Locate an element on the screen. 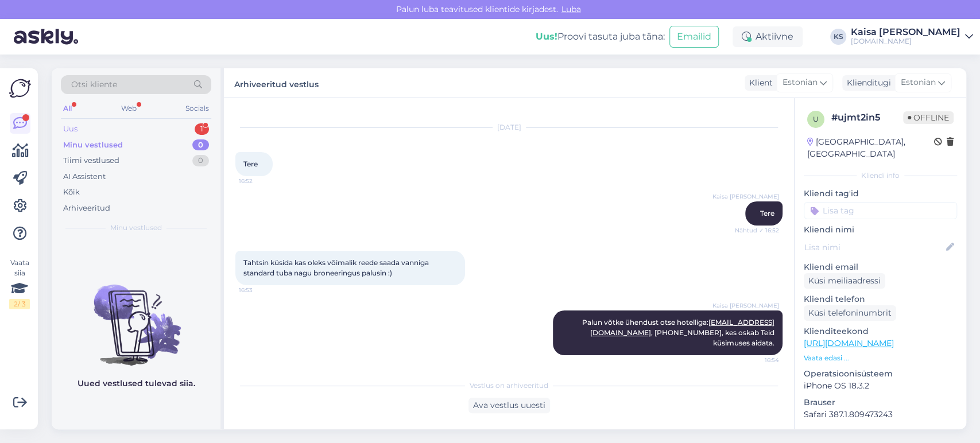  span: 16:54 is located at coordinates (757, 360).